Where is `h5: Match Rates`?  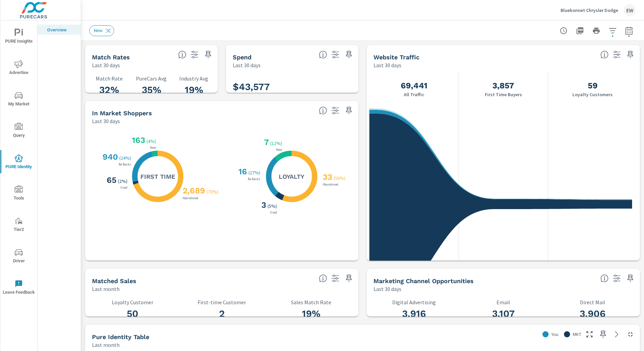
h5: Match Rates is located at coordinates (111, 57).